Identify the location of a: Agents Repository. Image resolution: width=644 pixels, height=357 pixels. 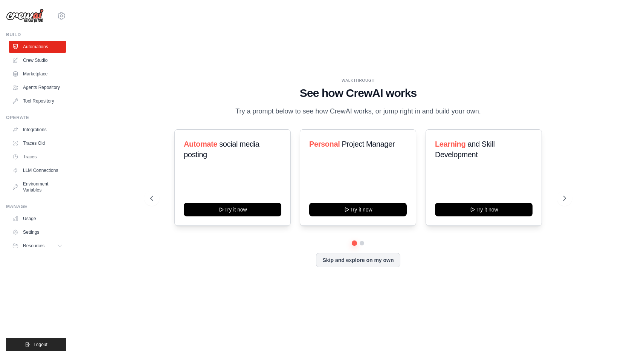
(37, 87).